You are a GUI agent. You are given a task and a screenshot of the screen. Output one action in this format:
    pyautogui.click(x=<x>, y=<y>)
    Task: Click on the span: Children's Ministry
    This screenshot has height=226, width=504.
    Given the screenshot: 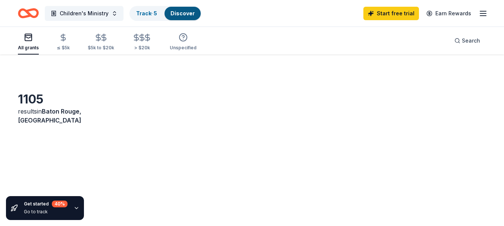 What is the action you would take?
    pyautogui.click(x=84, y=13)
    